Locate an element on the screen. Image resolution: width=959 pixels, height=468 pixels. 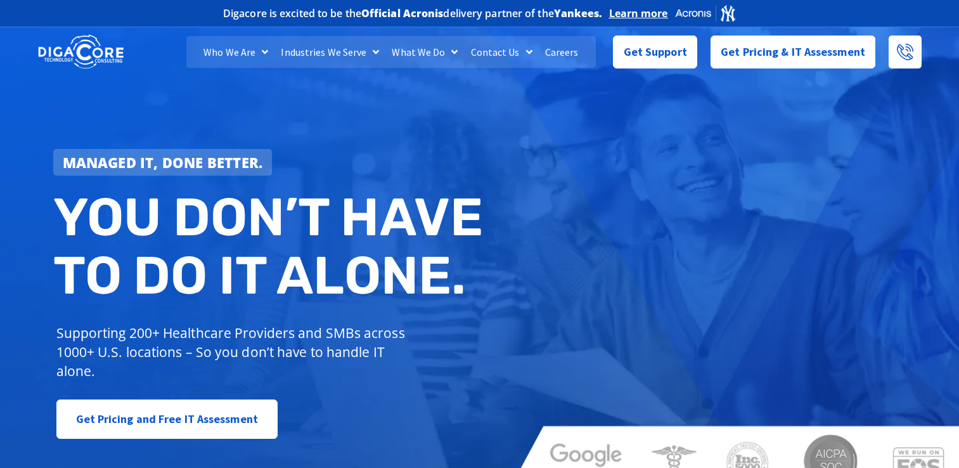
img: DigaCore Technology Consulting is located at coordinates (80, 52).